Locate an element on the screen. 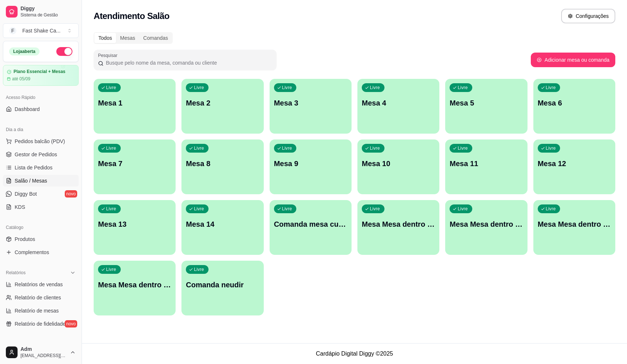 This screenshot has height=364, width=627. p: Mesa Mesa dentro vermelha is located at coordinates (135, 285).